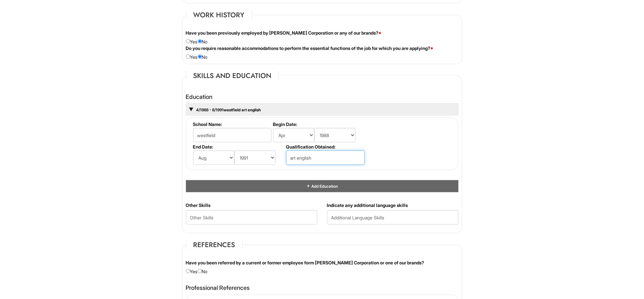 Image resolution: width=644 pixels, height=299 pixels. I want to click on span: 4/1988 - 8/1991, so click(209, 110).